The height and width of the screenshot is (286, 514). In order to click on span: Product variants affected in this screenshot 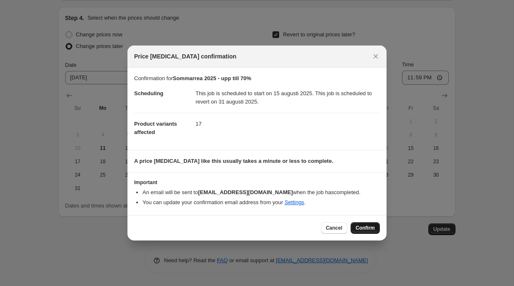, I will do `click(155, 128)`.